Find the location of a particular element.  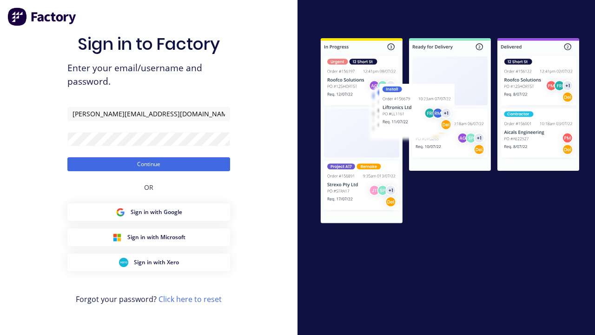

button: Continue is located at coordinates (149, 164).